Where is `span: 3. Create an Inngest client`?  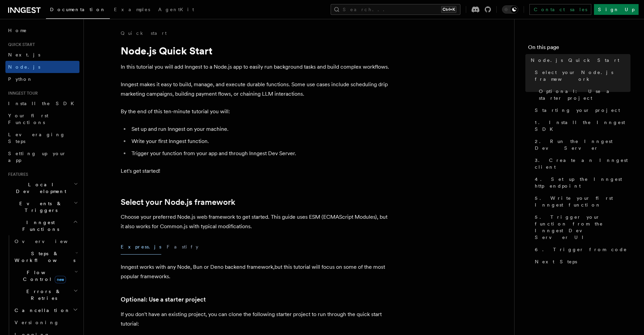 span: 3. Create an Inngest client is located at coordinates (583, 163).